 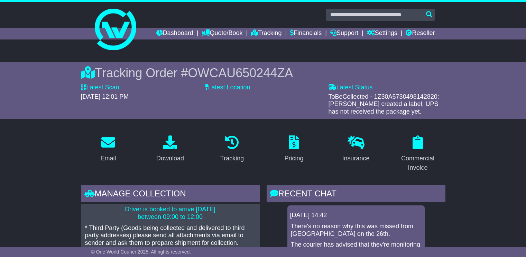 I want to click on div: Email, so click(x=108, y=158).